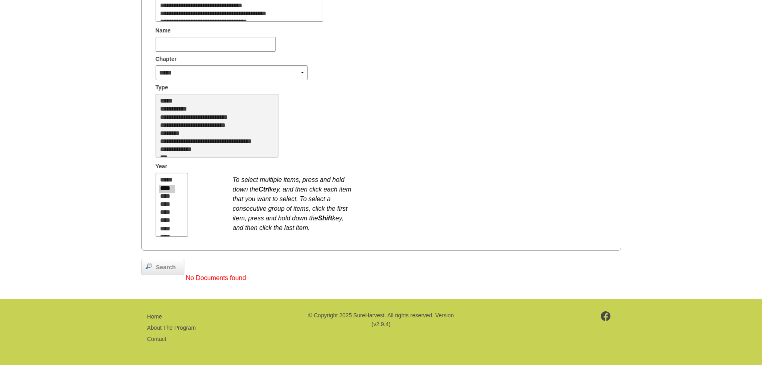  Describe the element at coordinates (162, 166) in the screenshot. I see `span: Year` at that location.